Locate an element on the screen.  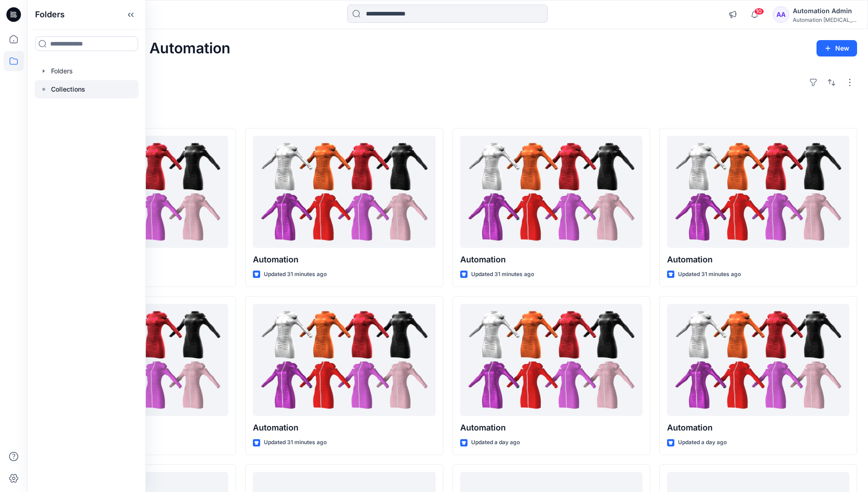
div: AA is located at coordinates (781, 14).